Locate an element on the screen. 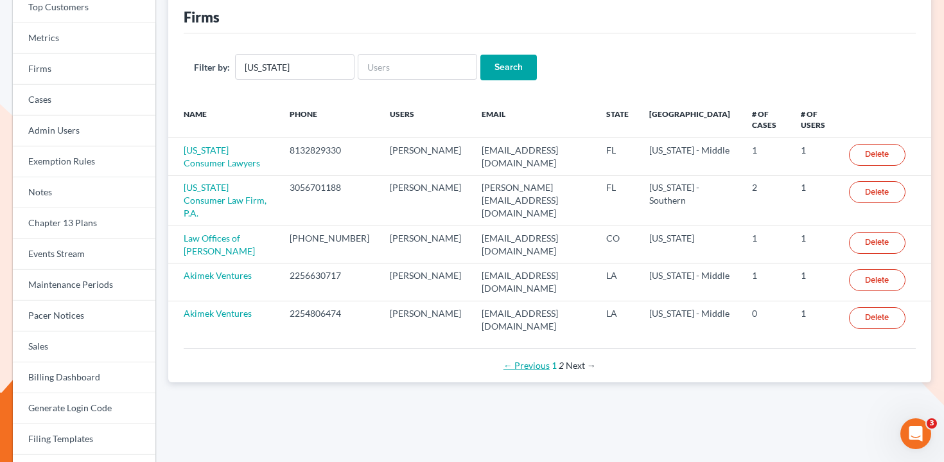 This screenshot has height=462, width=944. td: 8132829330 is located at coordinates (330, 157).